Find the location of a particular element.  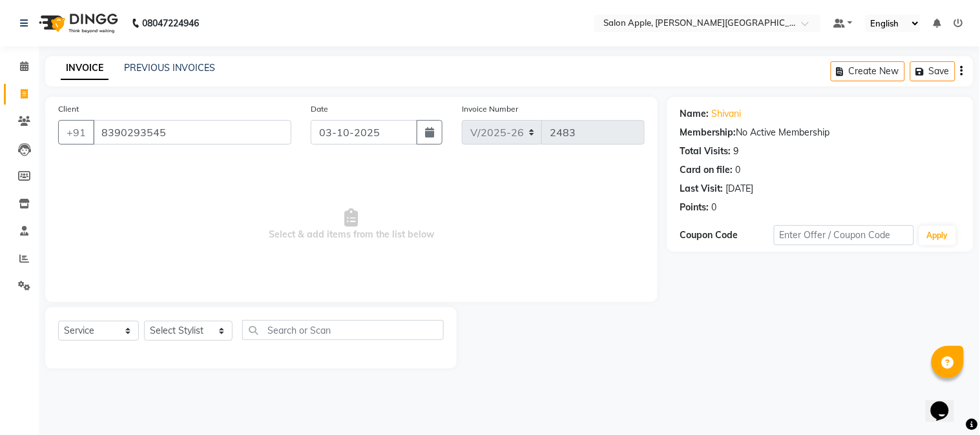

button: Create New is located at coordinates (868, 71).